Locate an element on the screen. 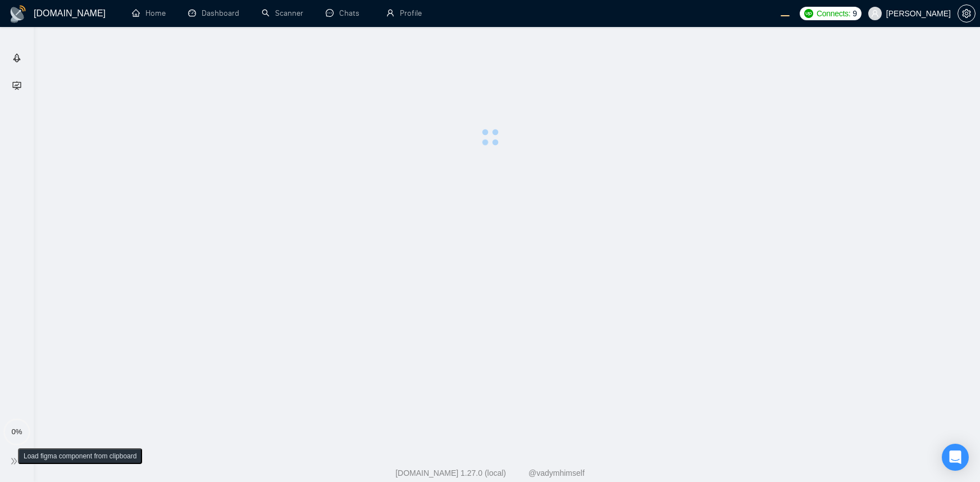 The width and height of the screenshot is (980, 482). span: Academy is located at coordinates (35, 84).